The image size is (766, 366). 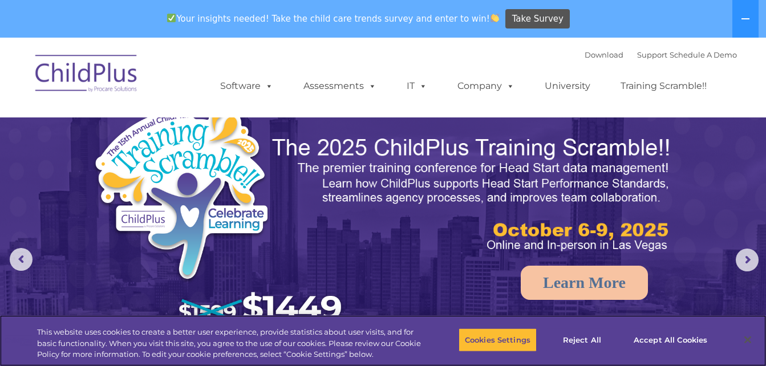 I want to click on button: Close, so click(x=748, y=340).